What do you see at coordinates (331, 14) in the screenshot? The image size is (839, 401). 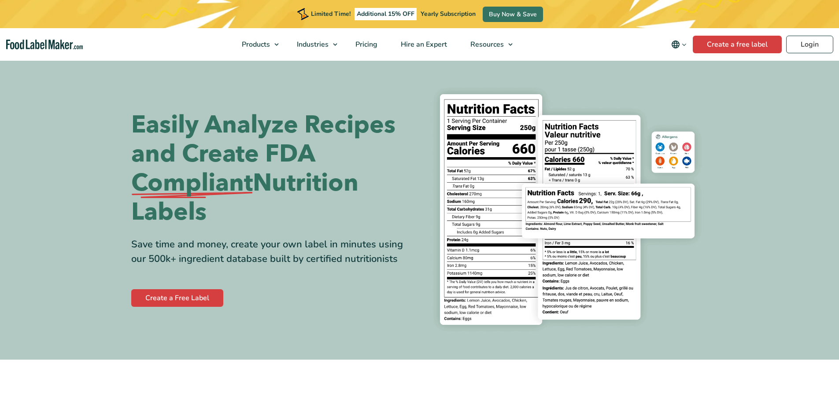 I see `span: Limited Time!` at bounding box center [331, 14].